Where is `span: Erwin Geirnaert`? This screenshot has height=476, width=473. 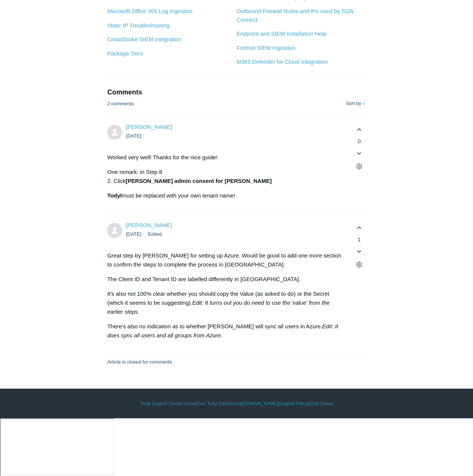
span: Erwin Geirnaert is located at coordinates (149, 127).